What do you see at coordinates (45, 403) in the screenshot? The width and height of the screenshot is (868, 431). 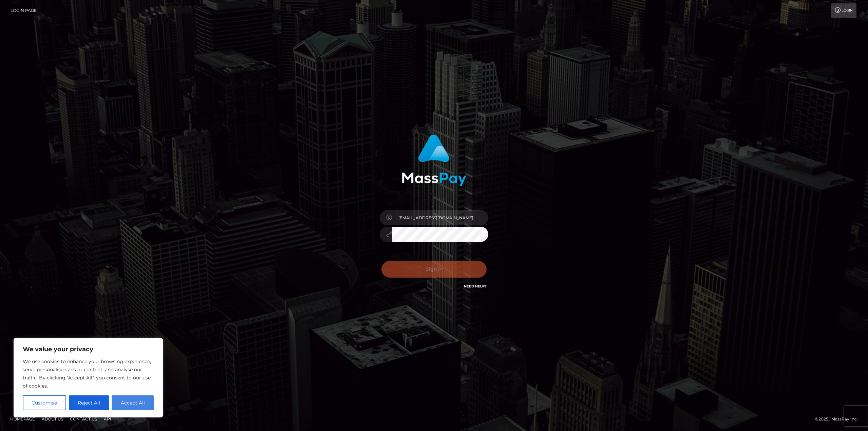 I see `button: Customise` at bounding box center [45, 403].